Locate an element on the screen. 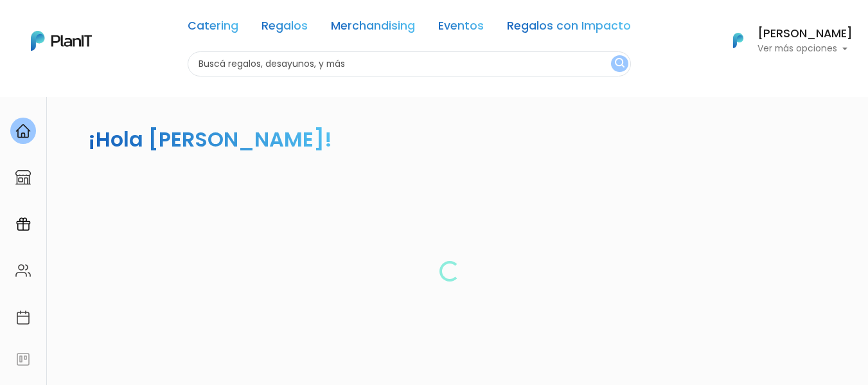 This screenshot has width=868, height=385. img: home-e721727adea9d79c4d83392d1f703f7f8bce08238fde08b1acbfd93340b81755.svg is located at coordinates (23, 131).